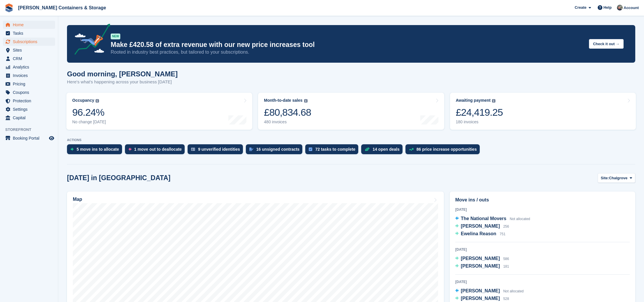  Describe the element at coordinates (506, 299) in the screenshot. I see `span: 528` at that location.